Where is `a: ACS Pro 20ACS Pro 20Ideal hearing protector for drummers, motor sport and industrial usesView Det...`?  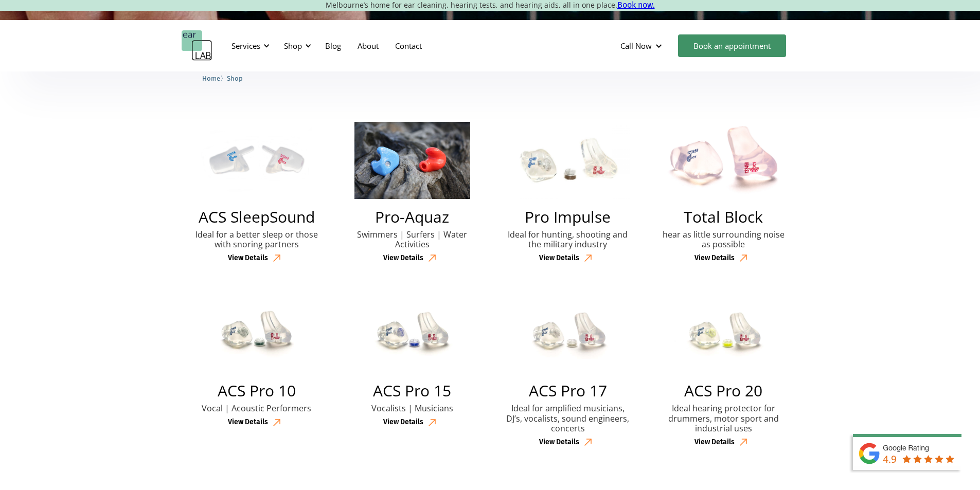
a: ACS Pro 20ACS Pro 20Ideal hearing protector for drummers, motor sport and industrial usesView Det... is located at coordinates (724, 372).